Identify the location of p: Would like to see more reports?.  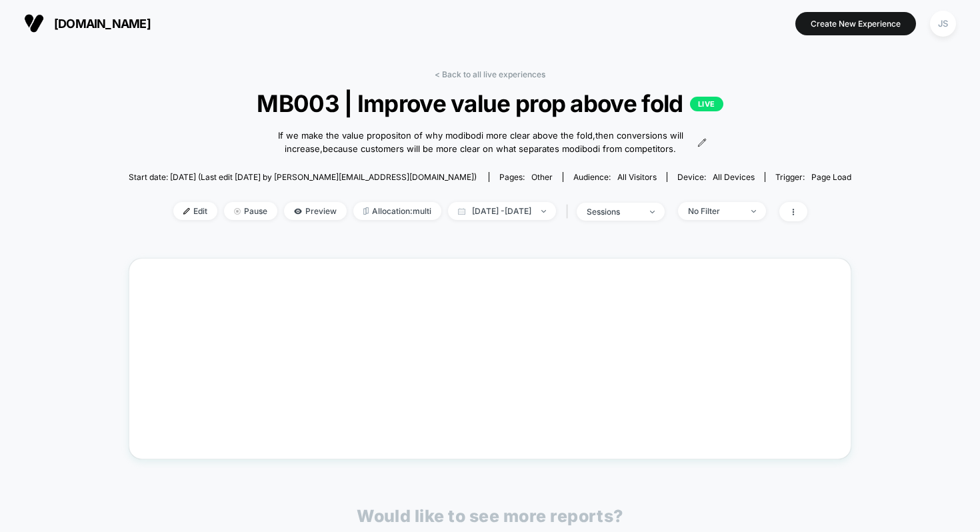
(490, 516).